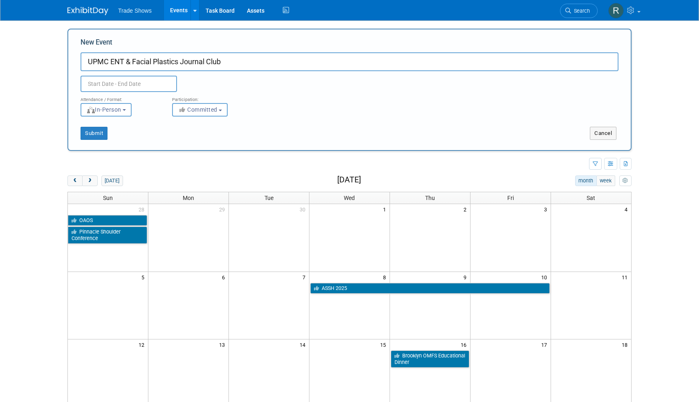 Image resolution: width=699 pixels, height=402 pixels. I want to click on input: Name of Trade Show / Conference, so click(350, 62).